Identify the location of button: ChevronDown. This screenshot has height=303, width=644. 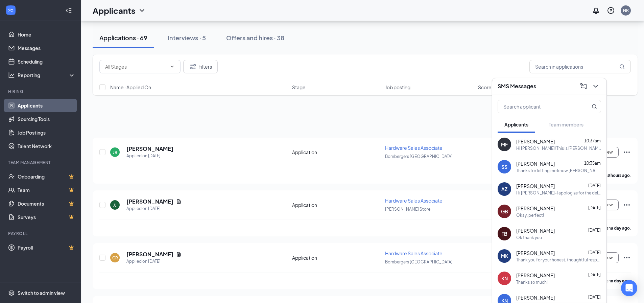
(596, 86).